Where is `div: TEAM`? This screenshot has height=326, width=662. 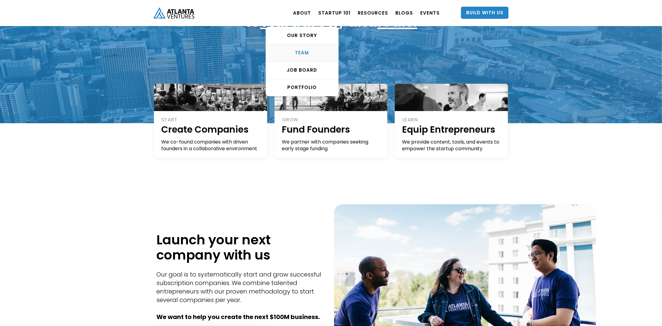 div: TEAM is located at coordinates (302, 53).